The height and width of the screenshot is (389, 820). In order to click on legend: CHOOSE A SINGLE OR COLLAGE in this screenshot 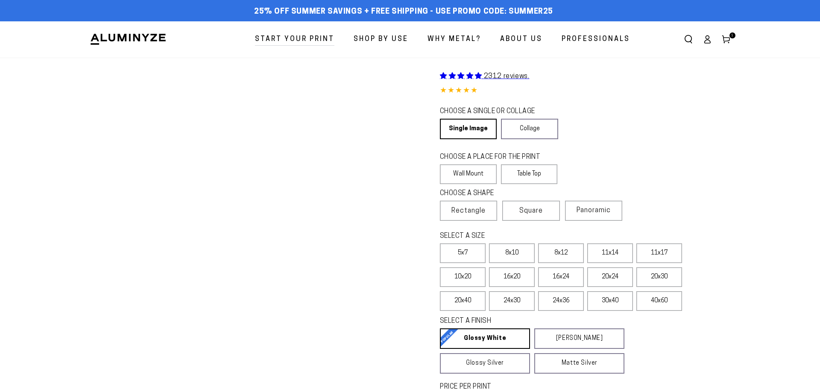, I will do `click(495, 111)`.